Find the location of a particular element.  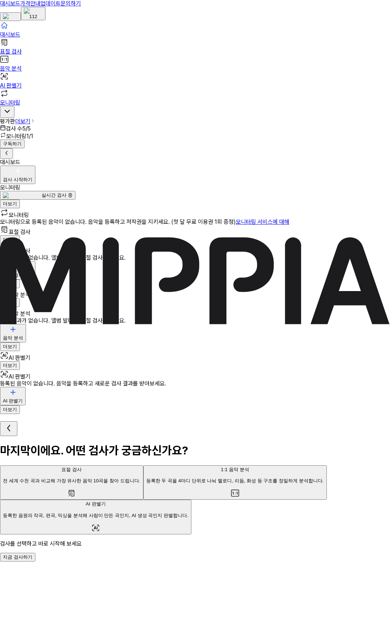

p: 등록한 두 곡을 4마디 단위로 나눠 멜로디, 리듬, 화성 등 구조를 정밀하게 분석합니다. is located at coordinates (235, 481).